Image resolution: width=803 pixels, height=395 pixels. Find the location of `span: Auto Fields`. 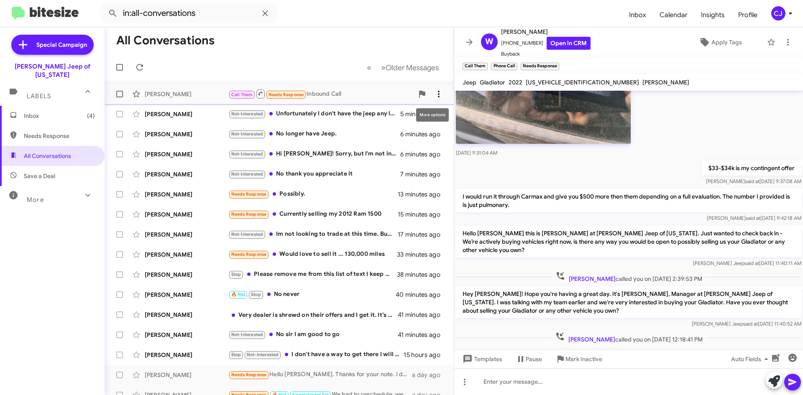

span: Auto Fields is located at coordinates (751, 359).